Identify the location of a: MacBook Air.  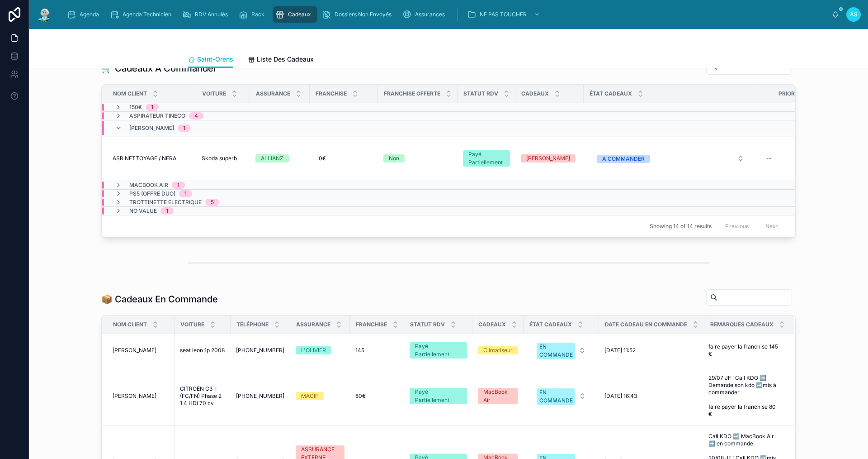
(498, 396).